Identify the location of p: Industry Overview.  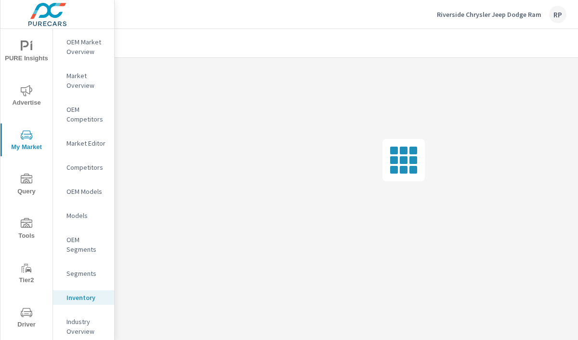
(86, 326).